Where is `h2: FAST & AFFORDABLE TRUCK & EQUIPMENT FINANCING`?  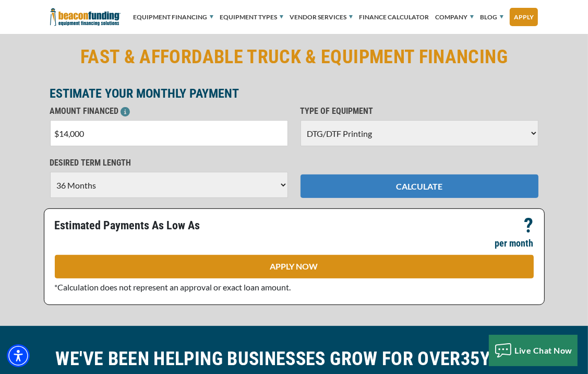
h2: FAST & AFFORDABLE TRUCK & EQUIPMENT FINANCING is located at coordinates (294, 57).